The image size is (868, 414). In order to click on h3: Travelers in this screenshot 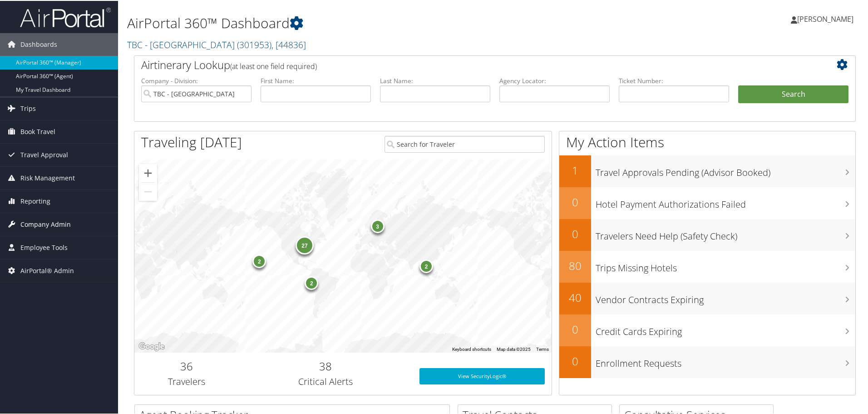, I will do `click(187, 381)`.